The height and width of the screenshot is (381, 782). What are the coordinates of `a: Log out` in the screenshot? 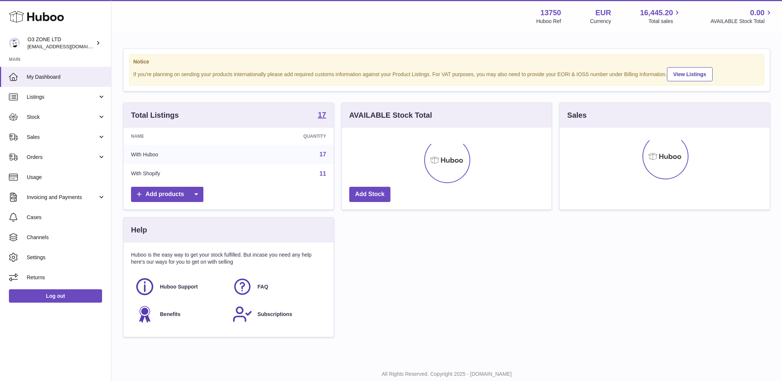 It's located at (55, 296).